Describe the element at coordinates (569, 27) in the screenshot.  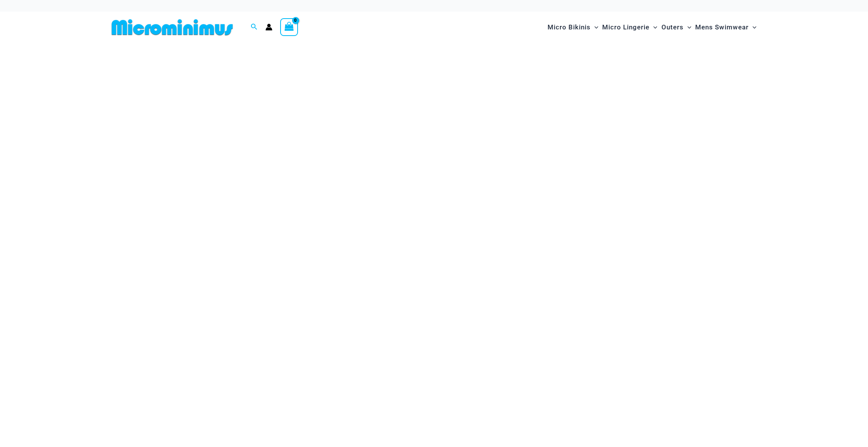
I see `span: Micro Bikinis` at that location.